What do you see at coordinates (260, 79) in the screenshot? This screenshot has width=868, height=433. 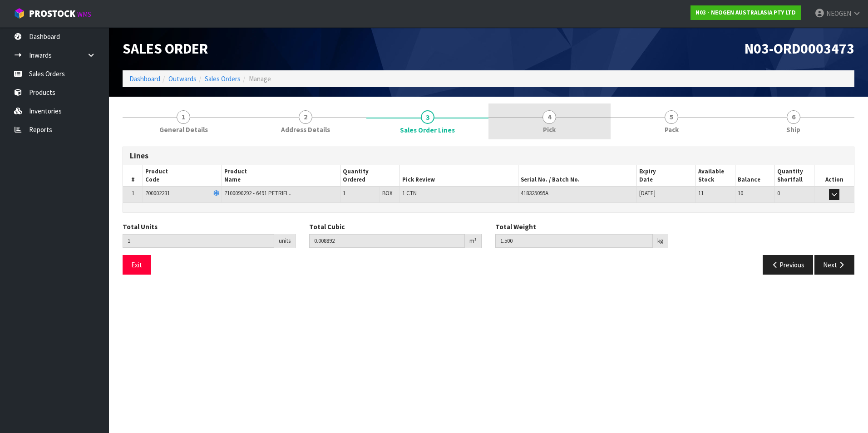 I see `span: Manage` at bounding box center [260, 79].